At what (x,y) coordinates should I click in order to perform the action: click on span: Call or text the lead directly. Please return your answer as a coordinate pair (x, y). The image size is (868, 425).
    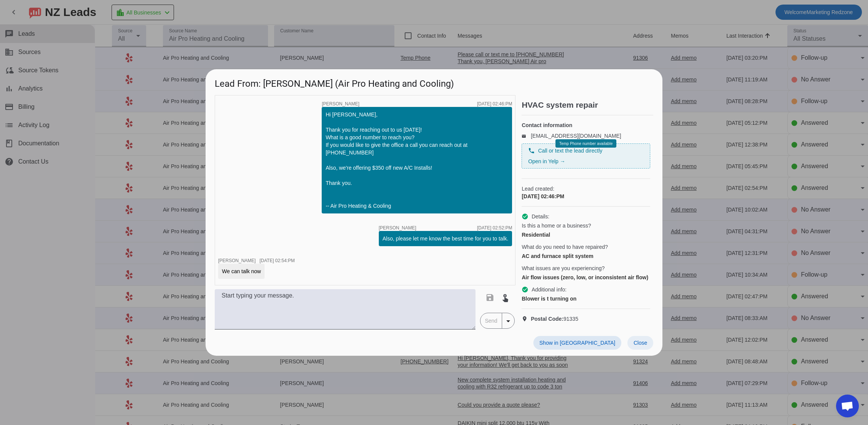
    Looking at the image, I should click on (570, 151).